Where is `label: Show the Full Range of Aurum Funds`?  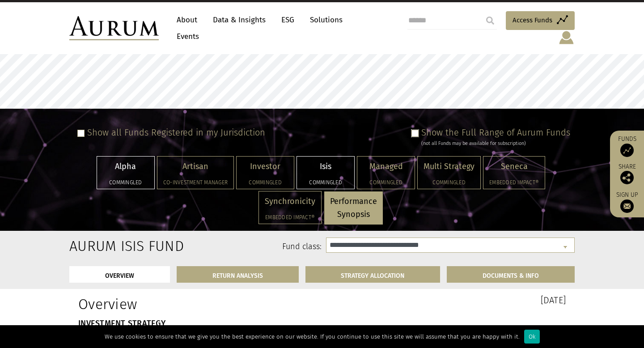
label: Show the Full Range of Aurum Funds is located at coordinates (496, 133).